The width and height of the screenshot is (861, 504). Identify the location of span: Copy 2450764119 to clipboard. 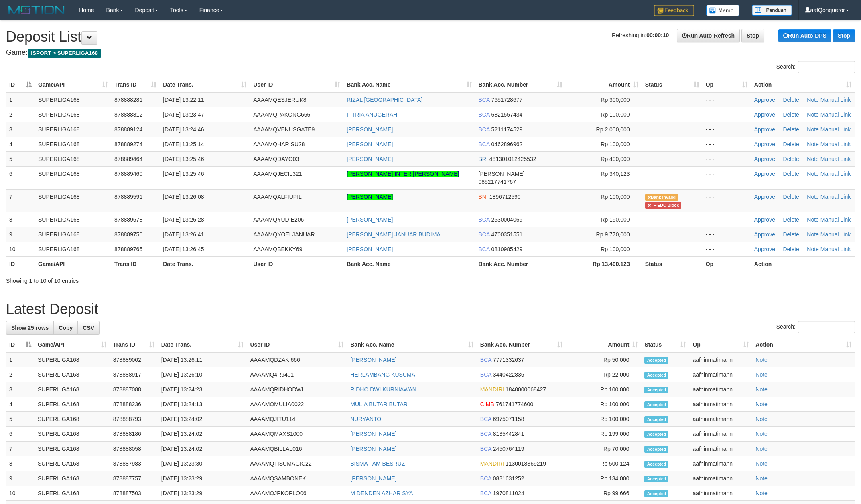
(509, 449).